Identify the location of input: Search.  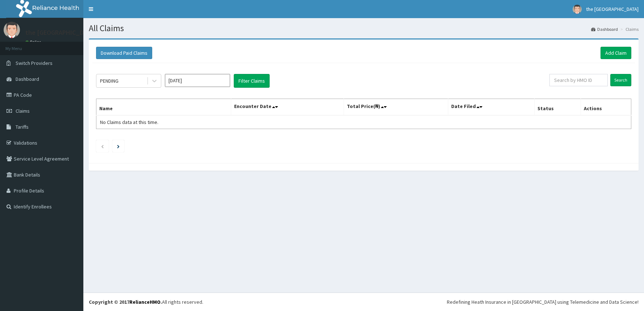
(621, 80).